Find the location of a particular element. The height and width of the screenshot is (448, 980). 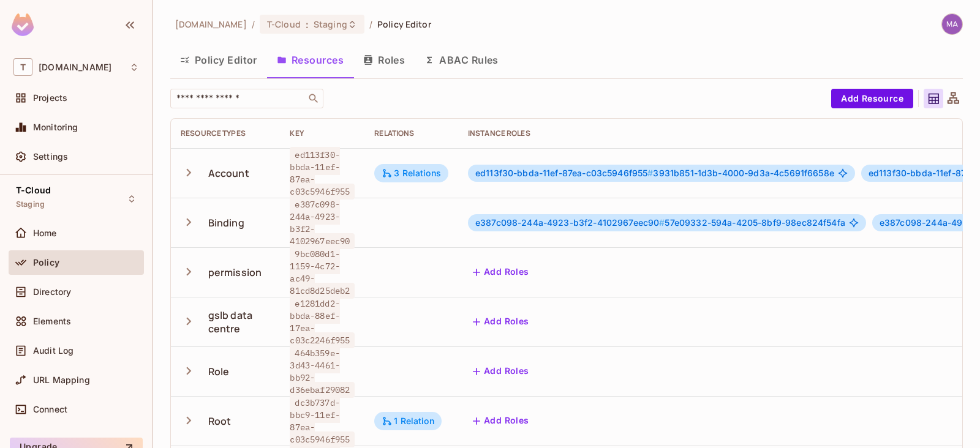

span: the active workspace is located at coordinates (210, 24).